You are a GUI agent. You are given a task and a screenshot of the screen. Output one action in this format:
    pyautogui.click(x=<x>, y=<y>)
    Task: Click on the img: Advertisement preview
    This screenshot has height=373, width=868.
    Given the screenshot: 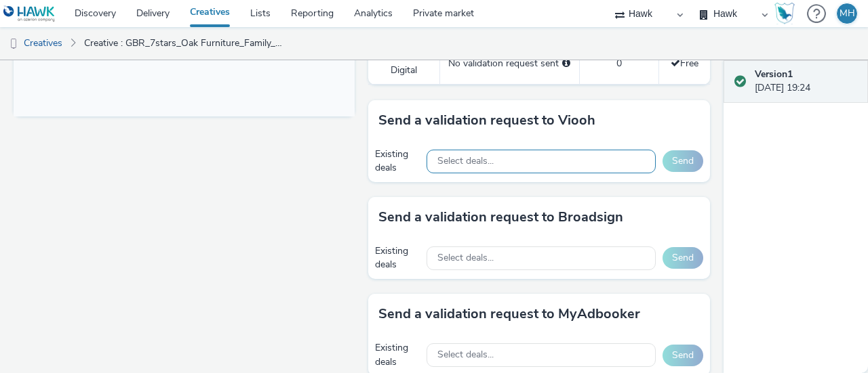 What is the action you would take?
    pyautogui.click(x=170, y=156)
    